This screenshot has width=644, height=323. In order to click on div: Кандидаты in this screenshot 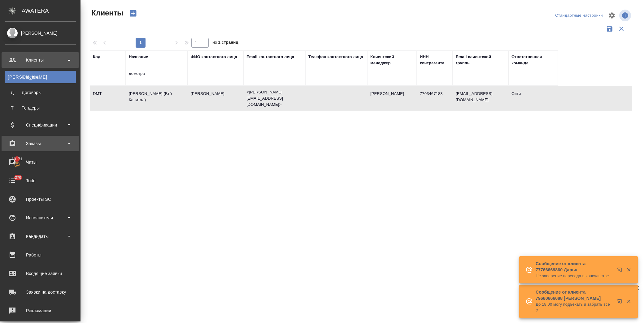, I will do `click(40, 236)`.